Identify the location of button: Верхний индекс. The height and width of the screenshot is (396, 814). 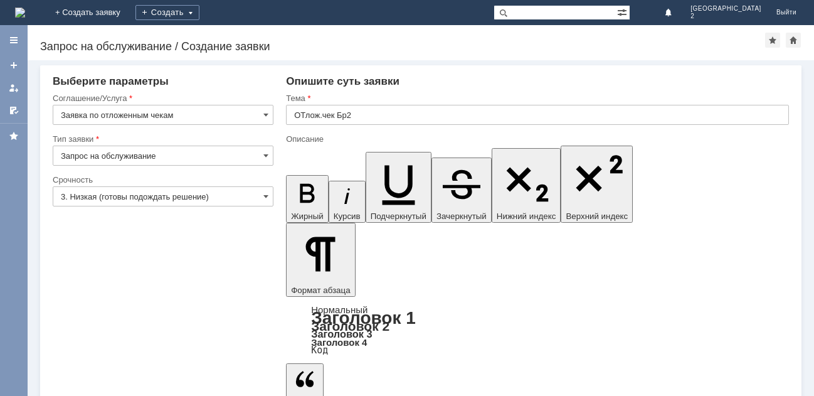
(597, 184).